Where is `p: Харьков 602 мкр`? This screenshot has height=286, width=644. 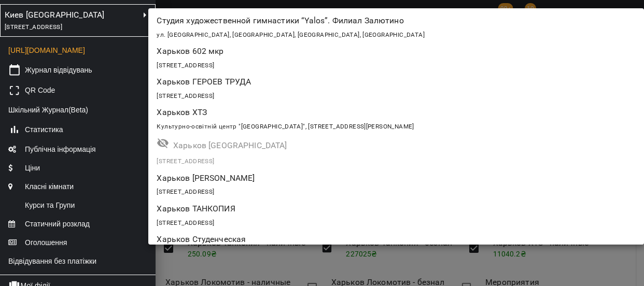
p: Харьков 602 мкр is located at coordinates (355, 51).